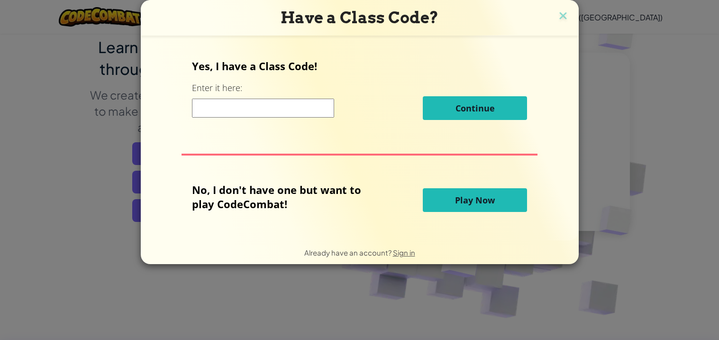 Image resolution: width=719 pixels, height=340 pixels. Describe the element at coordinates (563, 17) in the screenshot. I see `img: close icon` at that location.